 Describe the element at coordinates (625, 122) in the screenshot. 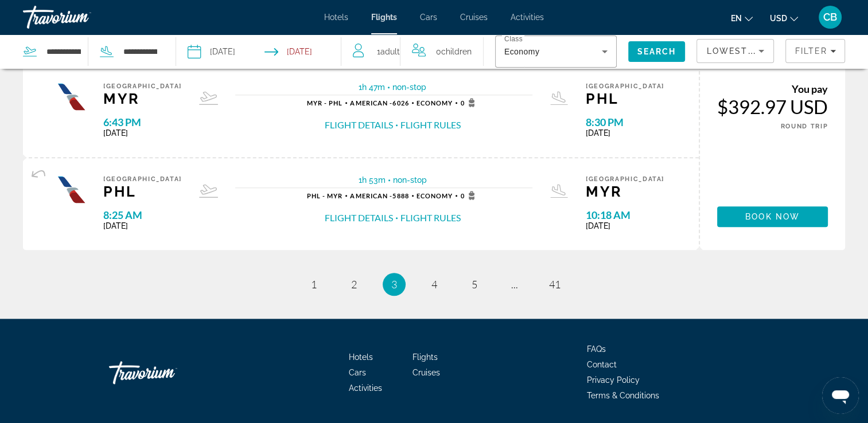

I see `span: 8:30 PM` at that location.